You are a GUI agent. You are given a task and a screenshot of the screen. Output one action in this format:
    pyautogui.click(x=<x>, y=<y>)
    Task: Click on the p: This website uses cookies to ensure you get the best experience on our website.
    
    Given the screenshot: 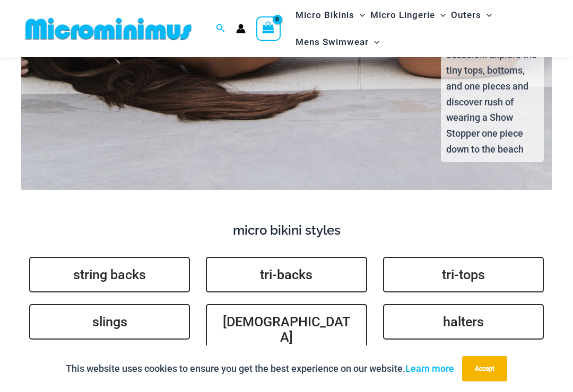 What is the action you would take?
    pyautogui.click(x=260, y=369)
    